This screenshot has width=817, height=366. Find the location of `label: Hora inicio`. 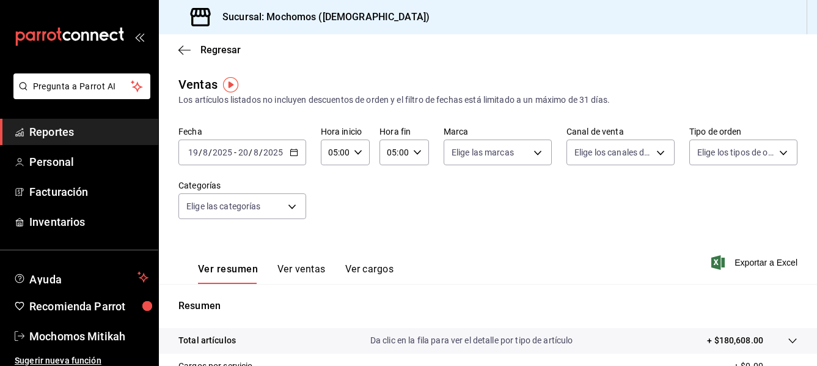

label: Hora inicio is located at coordinates (345, 131).